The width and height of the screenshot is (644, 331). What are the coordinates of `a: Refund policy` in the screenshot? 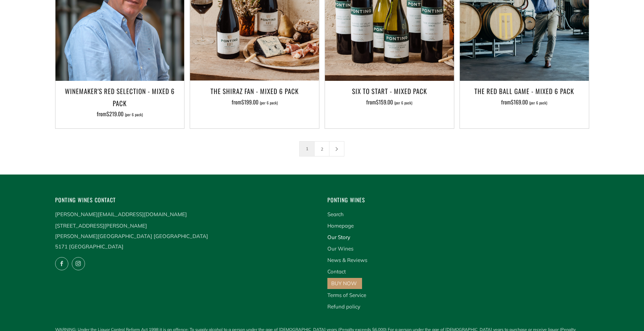 It's located at (344, 307).